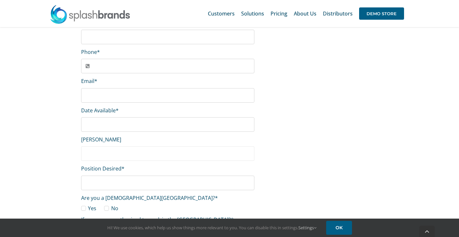 The image size is (459, 237). Describe the element at coordinates (279, 14) in the screenshot. I see `a: Pricing` at that location.